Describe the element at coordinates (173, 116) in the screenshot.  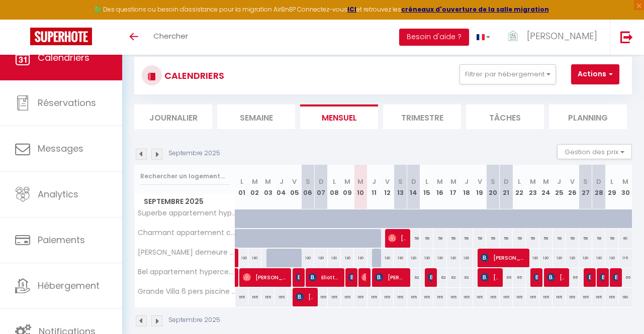
I see `li: Journalier` at that location.